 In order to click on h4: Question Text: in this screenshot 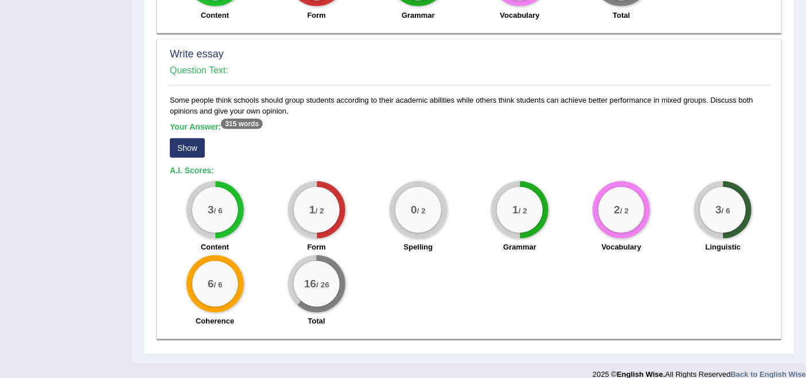, I will do `click(469, 71)`.